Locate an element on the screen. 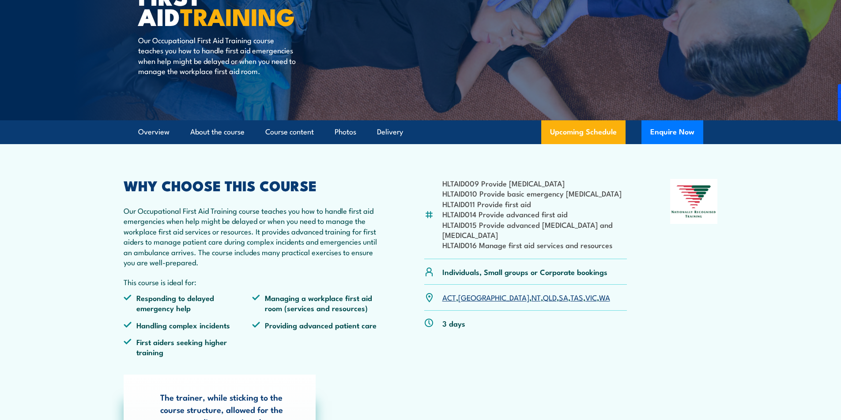 This screenshot has height=420, width=841. a: VIC is located at coordinates (591, 297).